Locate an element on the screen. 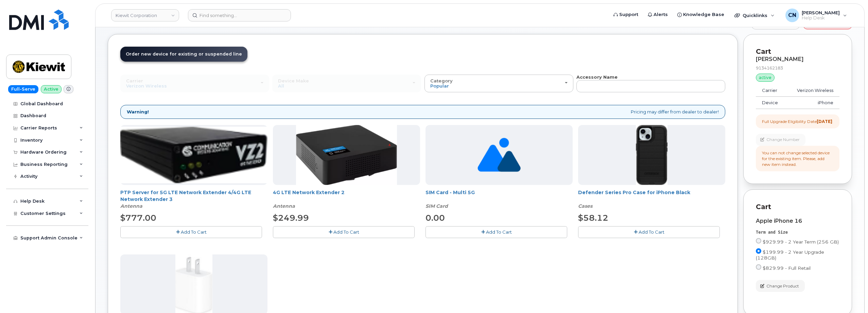  img: no_image_found-2caef05468ed5679b831cfe6fc140e25e0c280774317ffc20a367ab7fd17291e.png is located at coordinates (499, 155).